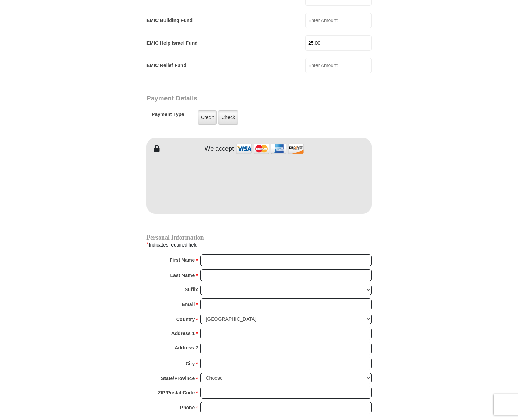  What do you see at coordinates (190, 364) in the screenshot?
I see `strong: City` at bounding box center [190, 364].